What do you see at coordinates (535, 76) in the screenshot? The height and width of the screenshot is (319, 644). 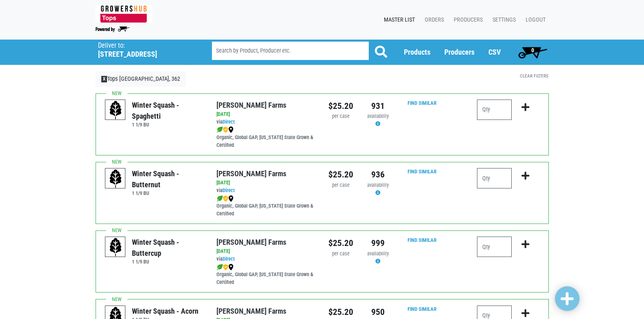 I see `a: Clear Filters` at bounding box center [535, 76].